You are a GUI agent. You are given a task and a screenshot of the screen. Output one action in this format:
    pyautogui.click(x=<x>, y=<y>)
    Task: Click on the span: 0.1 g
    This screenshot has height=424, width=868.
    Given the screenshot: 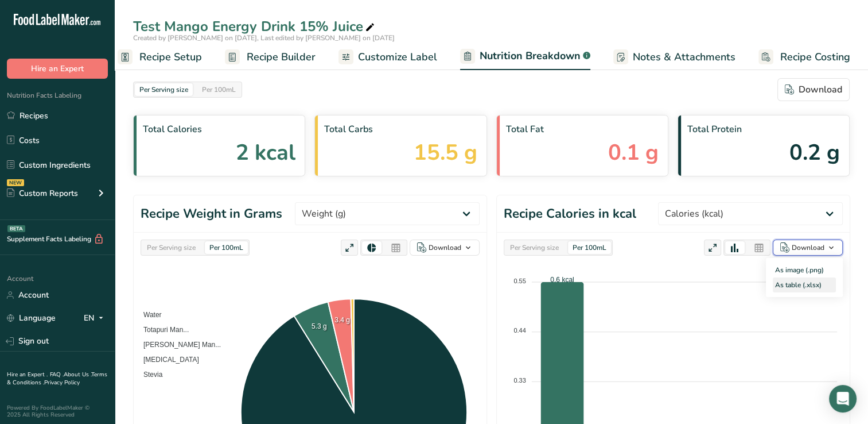 What is the action you would take?
    pyautogui.click(x=634, y=153)
    